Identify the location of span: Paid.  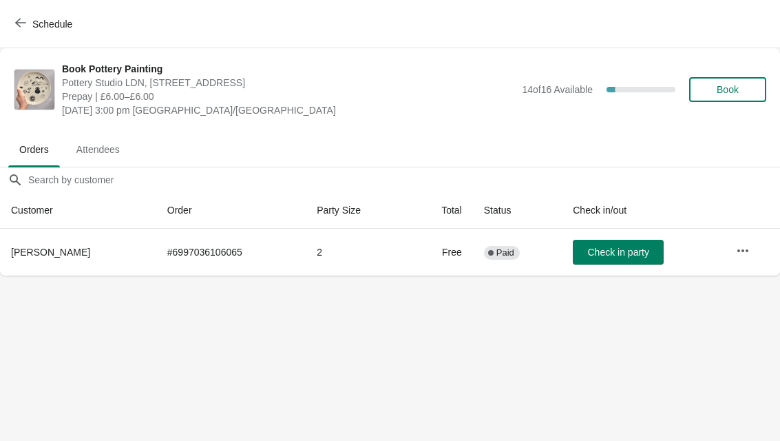
(506, 253).